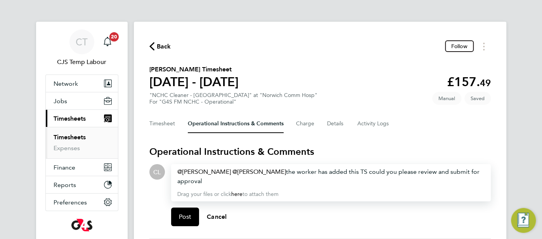 This screenshot has height=239, width=542. Describe the element at coordinates (477, 98) in the screenshot. I see `span: This timesheet is Saved.` at that location.